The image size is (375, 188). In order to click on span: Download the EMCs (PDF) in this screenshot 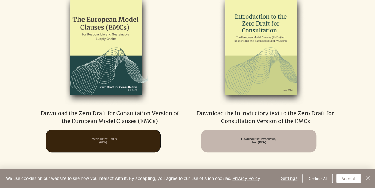, I will do `click(103, 141)`.